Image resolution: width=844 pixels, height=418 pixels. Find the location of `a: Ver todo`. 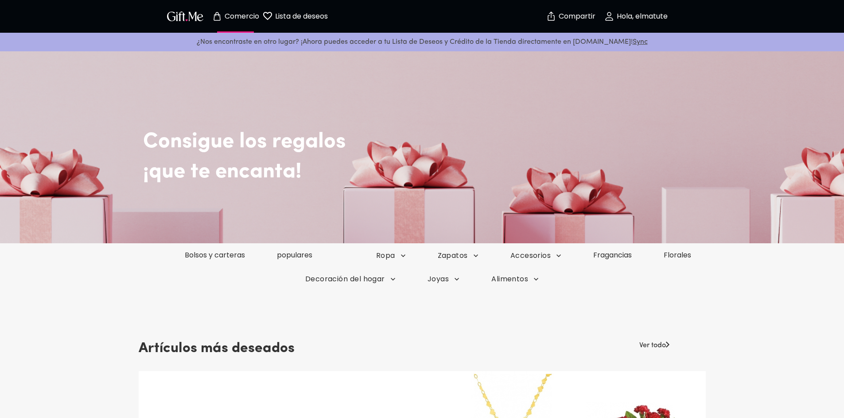

a: Ver todo is located at coordinates (652, 344).